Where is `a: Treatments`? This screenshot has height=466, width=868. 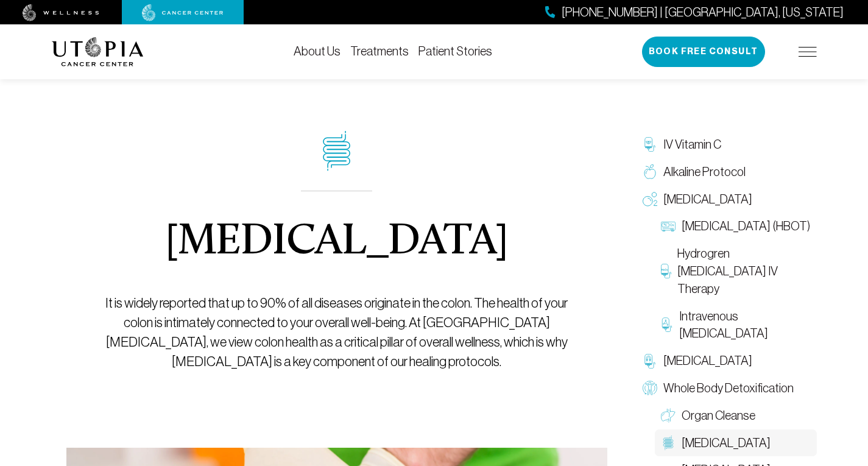 a: Treatments is located at coordinates (380, 51).